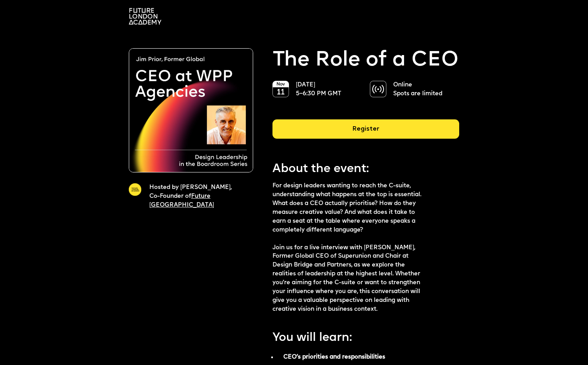  What do you see at coordinates (356, 338) in the screenshot?
I see `p: You will learn:` at bounding box center [356, 338].